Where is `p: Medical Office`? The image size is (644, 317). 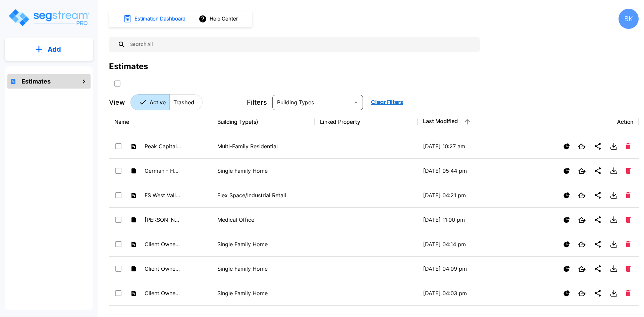 p: Medical Office is located at coordinates (263, 220).